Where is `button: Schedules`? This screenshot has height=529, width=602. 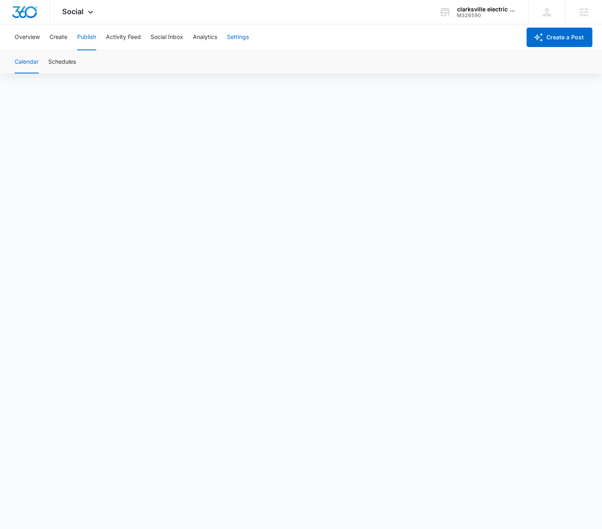 button: Schedules is located at coordinates (62, 62).